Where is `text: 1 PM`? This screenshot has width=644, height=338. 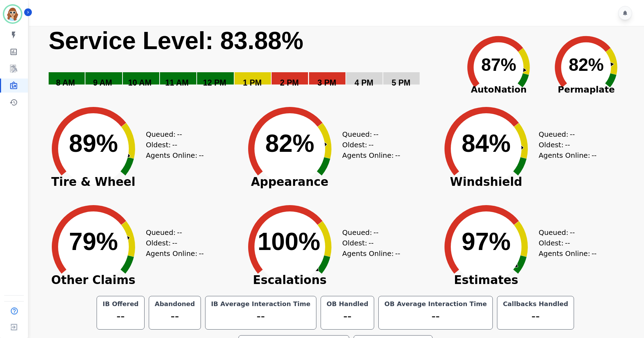 text: 1 PM is located at coordinates (252, 83).